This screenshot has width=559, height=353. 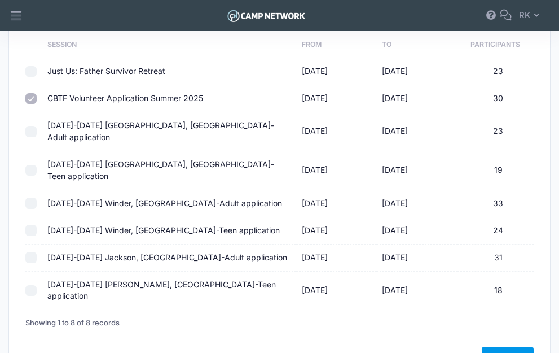 I want to click on th: Participants, so click(x=496, y=45).